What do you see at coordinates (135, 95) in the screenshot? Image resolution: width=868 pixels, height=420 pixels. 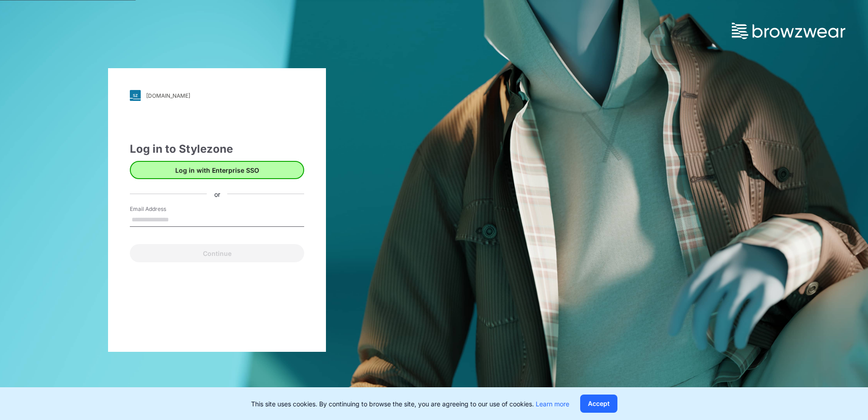 I see `img: svg+xml;base64,PHN2ZyB3aWR0aD0iMjgiIGhlaWdodD0iMjgiIHZpZXdCb3g9IjAgMCAyOCAyOCIgZmlsbD0ibm9uZSIgeG...` at bounding box center [135, 95].